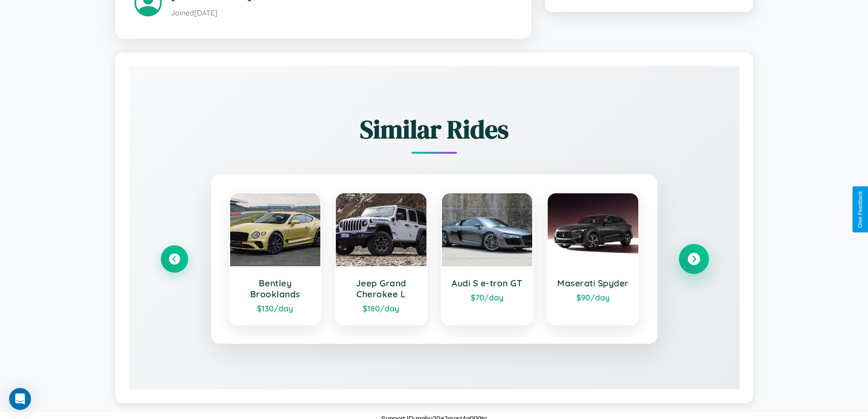 The image size is (868, 419). Describe the element at coordinates (860, 210) in the screenshot. I see `div: Give Feedback` at that location.